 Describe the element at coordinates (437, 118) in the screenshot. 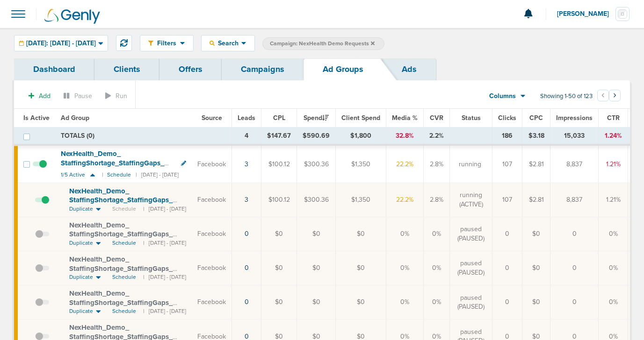

I see `span: CVR` at that location.